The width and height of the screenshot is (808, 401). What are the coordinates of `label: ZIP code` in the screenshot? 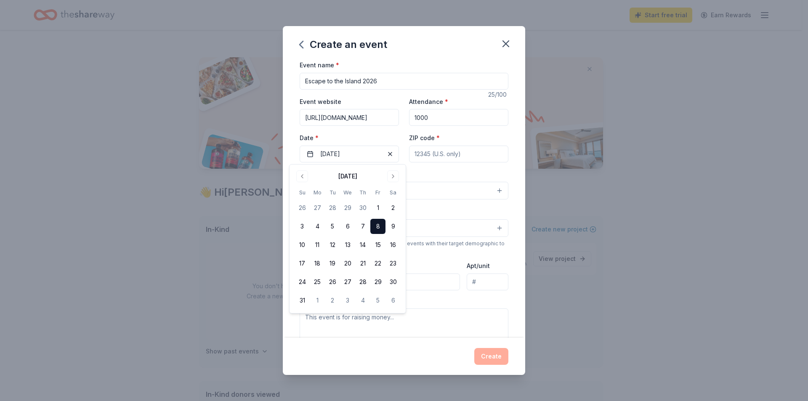 It's located at (424, 138).